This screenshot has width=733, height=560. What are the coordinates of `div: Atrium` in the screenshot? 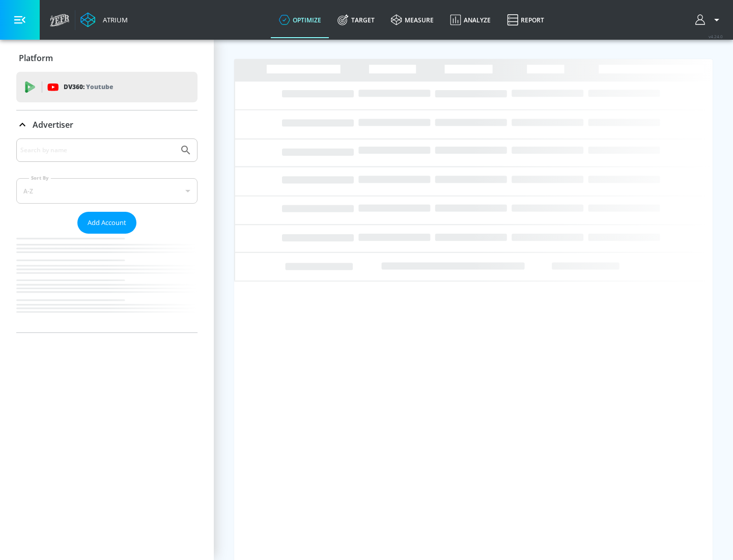 It's located at (113, 20).